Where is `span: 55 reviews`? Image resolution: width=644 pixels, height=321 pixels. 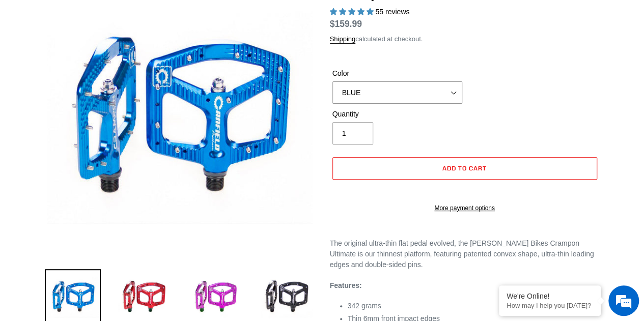 span: 55 reviews is located at coordinates (392, 12).